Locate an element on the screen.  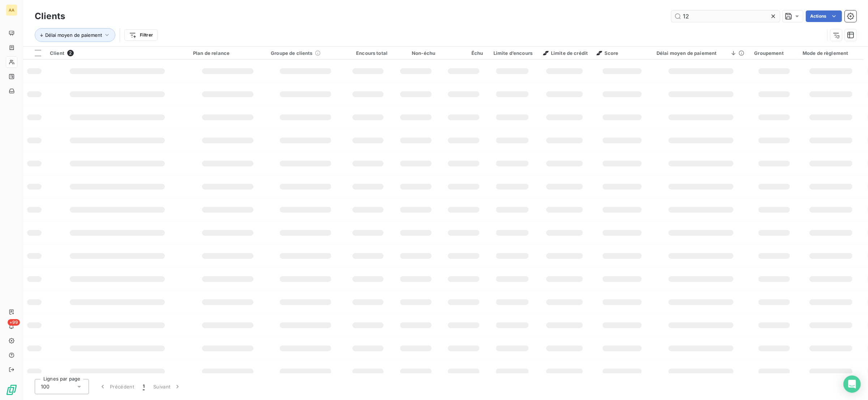
div: Échu is located at coordinates (464, 53).